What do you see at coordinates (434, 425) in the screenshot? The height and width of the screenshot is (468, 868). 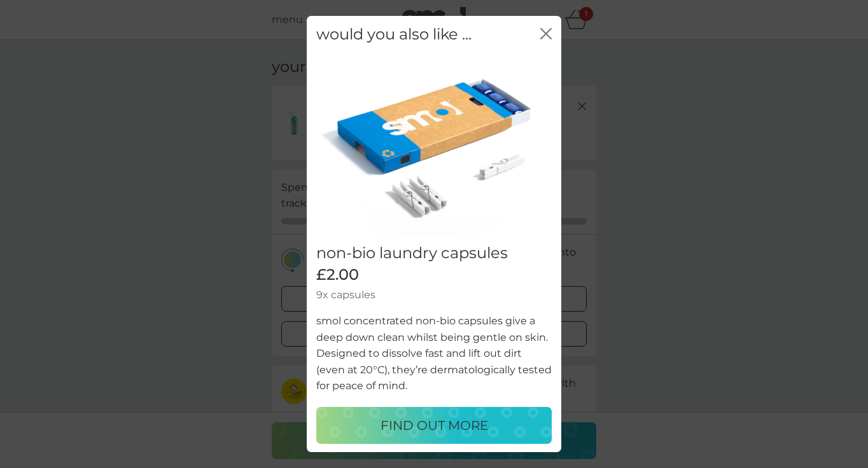 I see `p: FIND OUT MORE` at bounding box center [434, 425].